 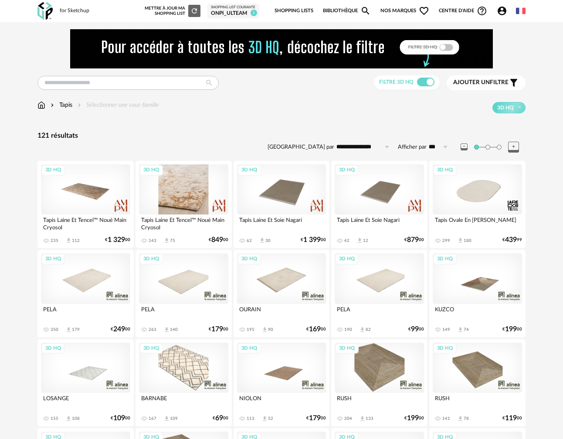 What do you see at coordinates (76, 329) in the screenshot?
I see `div: 179` at bounding box center [76, 329].